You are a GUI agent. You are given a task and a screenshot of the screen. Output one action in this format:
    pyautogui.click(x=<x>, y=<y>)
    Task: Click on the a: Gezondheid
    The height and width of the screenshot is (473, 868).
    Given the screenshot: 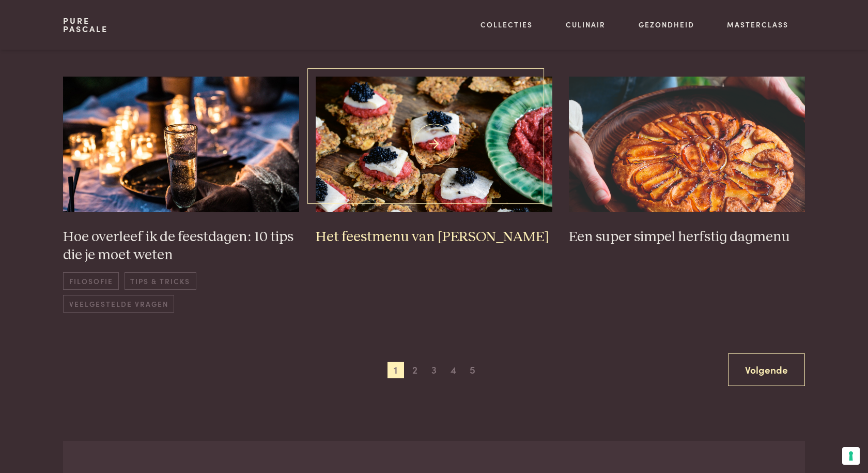 What is the action you would take?
    pyautogui.click(x=667, y=24)
    